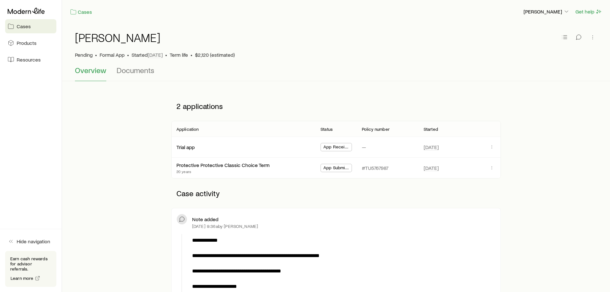 Image resolution: width=610 pixels, height=292 pixels. I want to click on span: App Submitted, so click(336, 168).